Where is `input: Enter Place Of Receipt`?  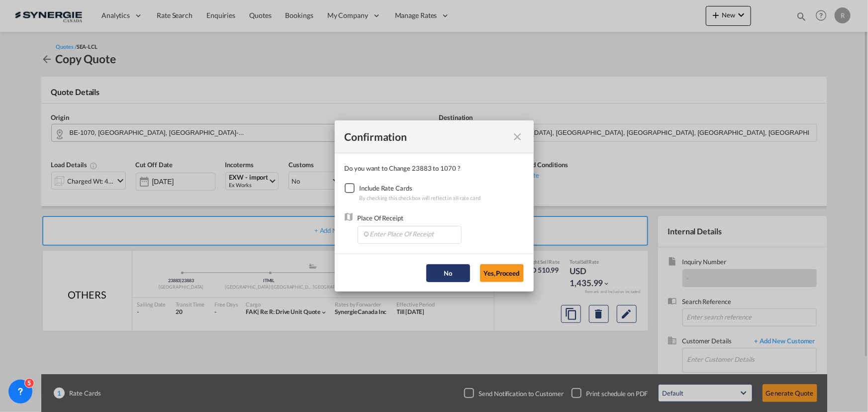 input: Enter Place Of Receipt is located at coordinates (412, 234).